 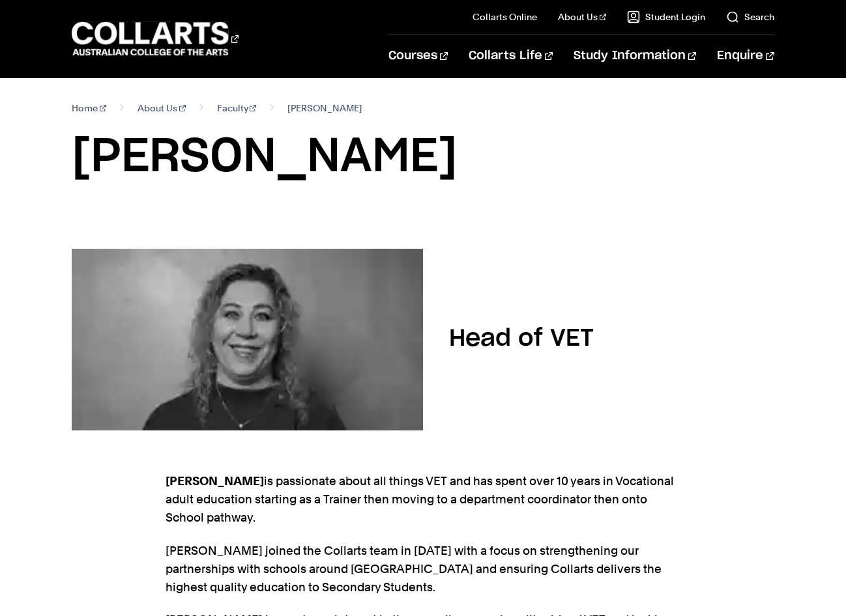 What do you see at coordinates (521, 339) in the screenshot?
I see `h2: Head of VET` at bounding box center [521, 339].